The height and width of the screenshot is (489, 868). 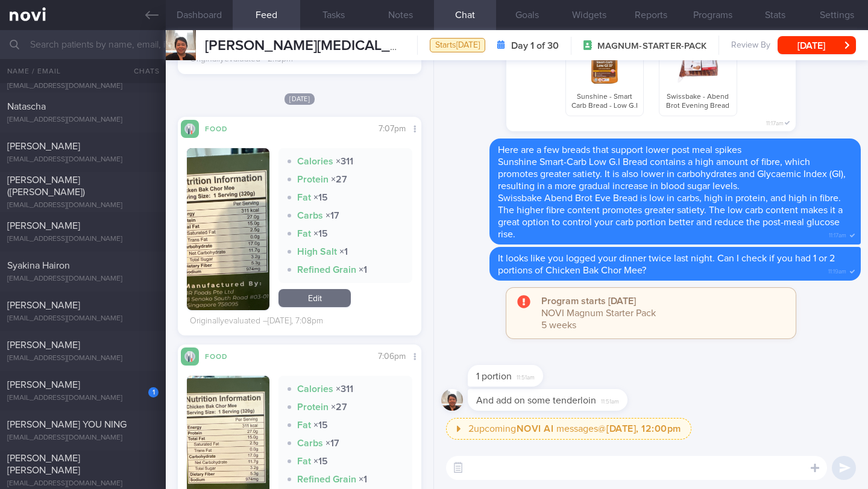 I want to click on span: 7:07pm, so click(x=392, y=129).